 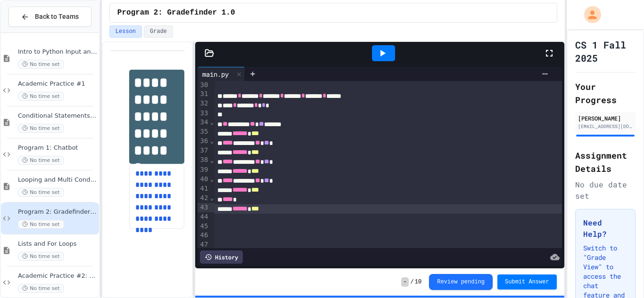 What do you see at coordinates (203, 245) in the screenshot?
I see `div: 47` at bounding box center [203, 245].